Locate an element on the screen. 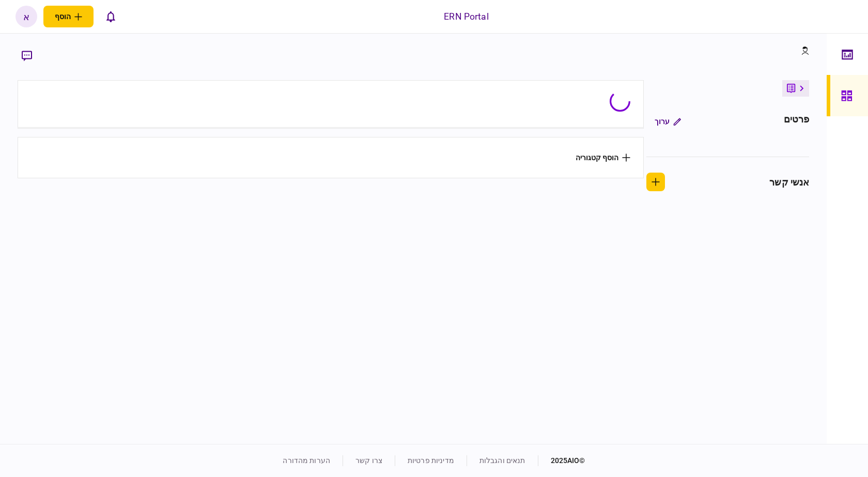 The width and height of the screenshot is (868, 477). a: מדיניות פרטיות is located at coordinates (431, 461).